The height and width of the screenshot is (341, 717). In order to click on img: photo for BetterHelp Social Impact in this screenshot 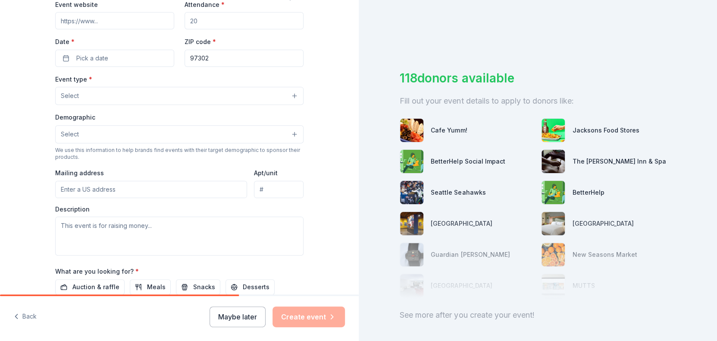, I will do `click(412, 161)`.